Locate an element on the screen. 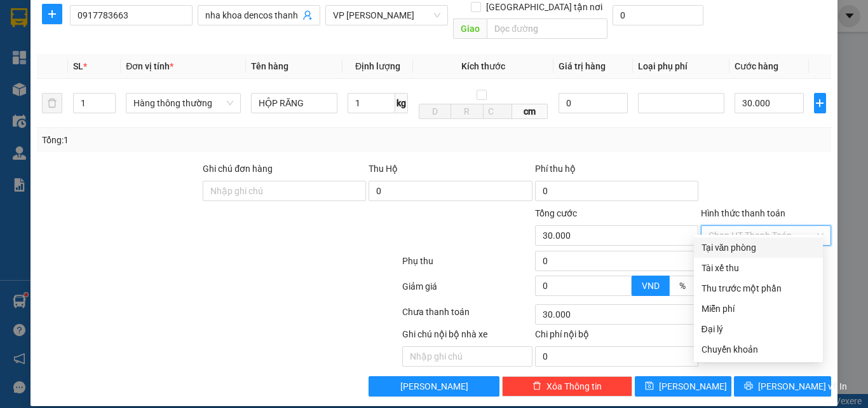 The height and width of the screenshot is (408, 868). span: Đơn vị tính is located at coordinates (150, 67).